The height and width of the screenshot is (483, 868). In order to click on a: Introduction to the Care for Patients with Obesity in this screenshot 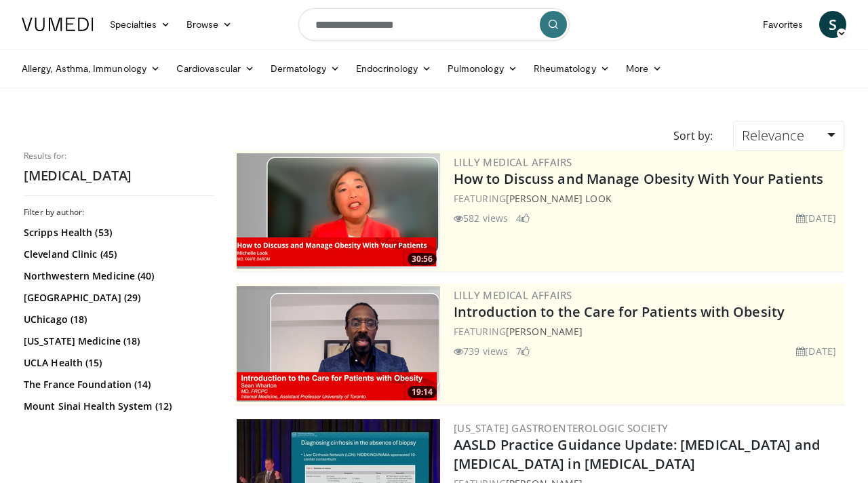, I will do `click(620, 311)`.